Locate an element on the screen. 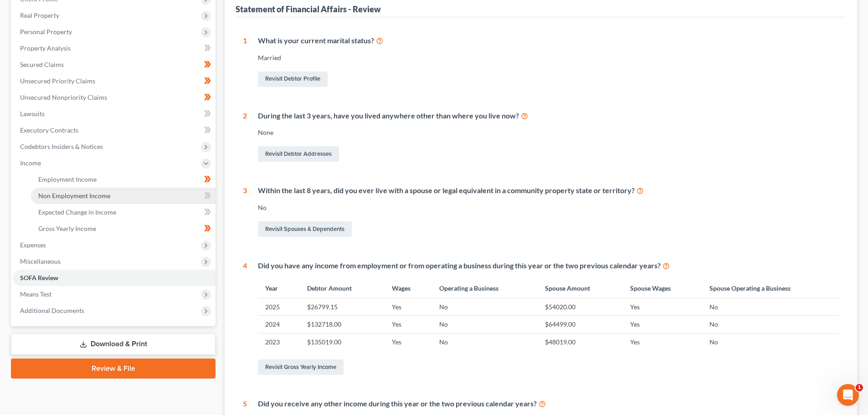 The image size is (868, 415). a: Revisit Spouses & Dependents is located at coordinates (305, 229).